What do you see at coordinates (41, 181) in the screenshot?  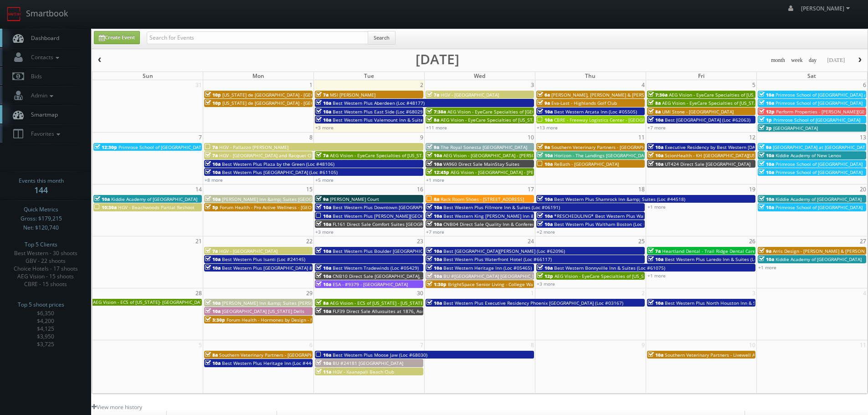 I see `span: Events this month` at bounding box center [41, 181].